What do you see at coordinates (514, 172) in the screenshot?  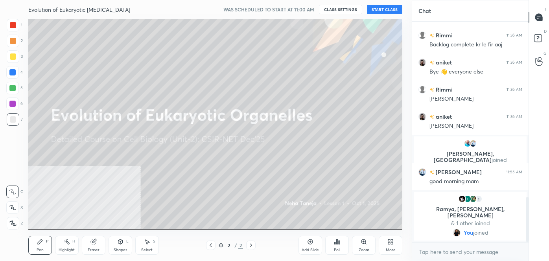 I see `div: 11:55 AM` at bounding box center [514, 172].